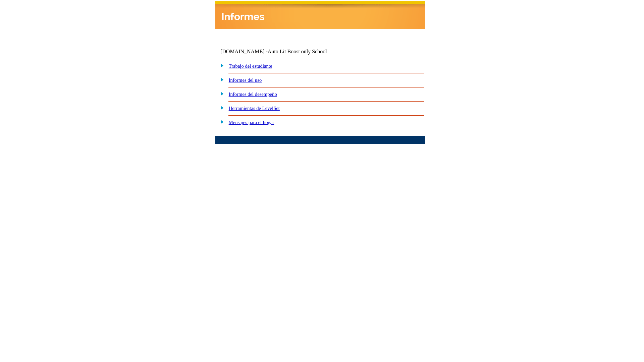 This screenshot has height=362, width=644. What do you see at coordinates (320, 15) in the screenshot?
I see `img: header` at bounding box center [320, 15].